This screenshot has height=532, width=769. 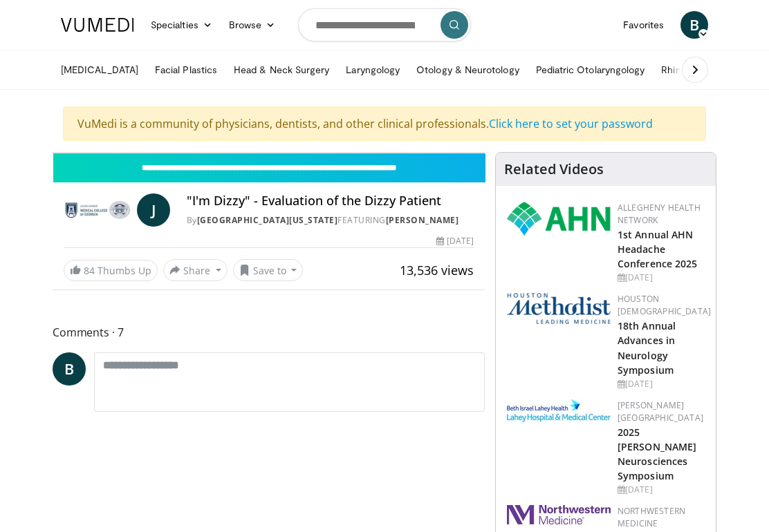 I want to click on span: 84, so click(x=89, y=270).